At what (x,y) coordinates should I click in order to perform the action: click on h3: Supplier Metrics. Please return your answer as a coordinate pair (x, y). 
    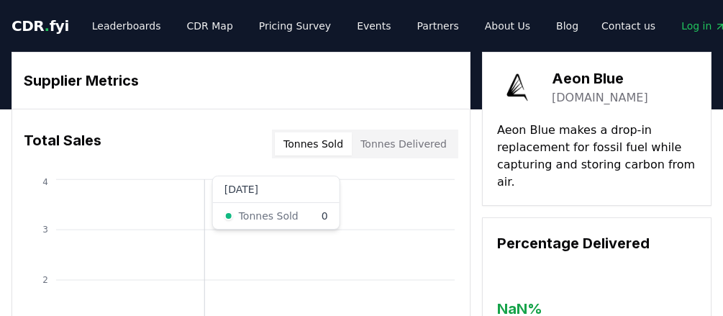
    Looking at the image, I should click on (241, 81).